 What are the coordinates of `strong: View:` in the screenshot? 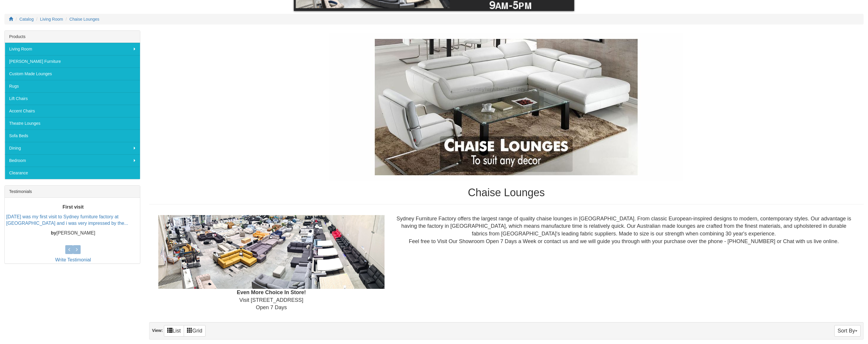 It's located at (158, 331).